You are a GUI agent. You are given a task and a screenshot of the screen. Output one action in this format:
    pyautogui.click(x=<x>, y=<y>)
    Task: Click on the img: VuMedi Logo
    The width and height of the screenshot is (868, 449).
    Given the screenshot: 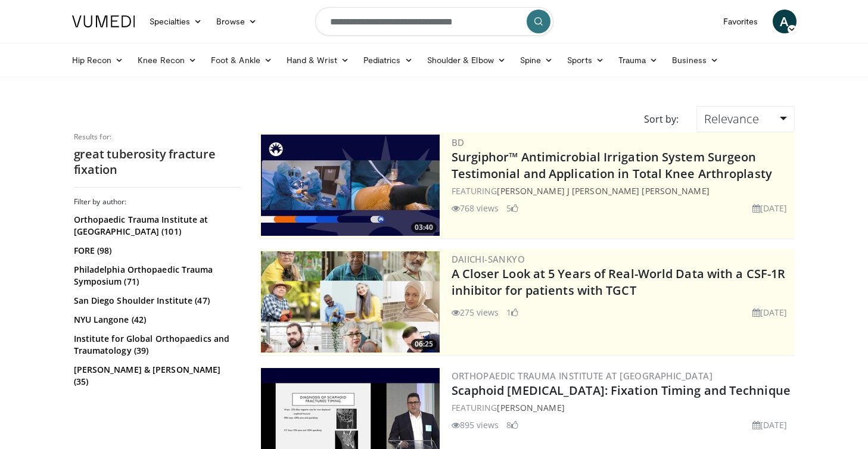 What is the action you would take?
    pyautogui.click(x=103, y=22)
    